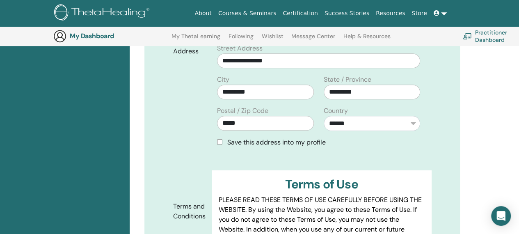 This screenshot has width=519, height=234. Describe the element at coordinates (240, 48) in the screenshot. I see `label: Street Address` at that location.